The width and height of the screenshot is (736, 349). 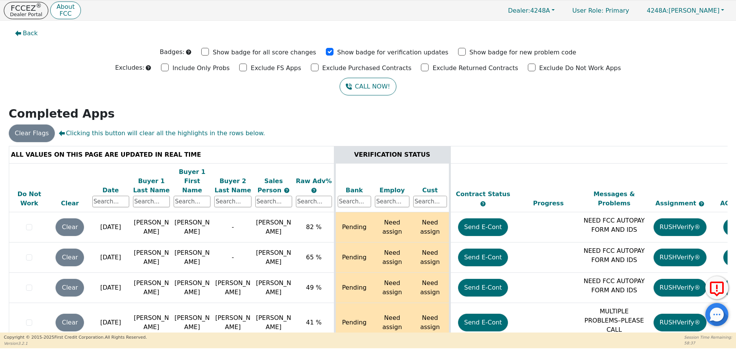 What do you see at coordinates (65, 10) in the screenshot?
I see `button: AboutFCC` at bounding box center [65, 10].